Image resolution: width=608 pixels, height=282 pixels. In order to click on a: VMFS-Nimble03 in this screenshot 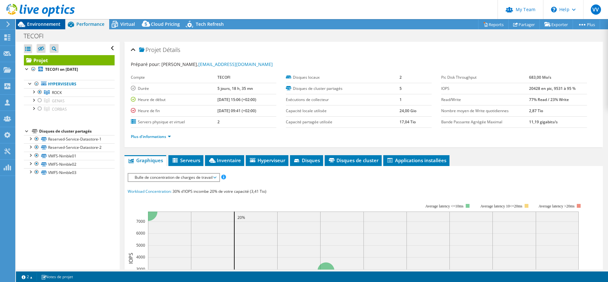, I will do `click(69, 172)`.